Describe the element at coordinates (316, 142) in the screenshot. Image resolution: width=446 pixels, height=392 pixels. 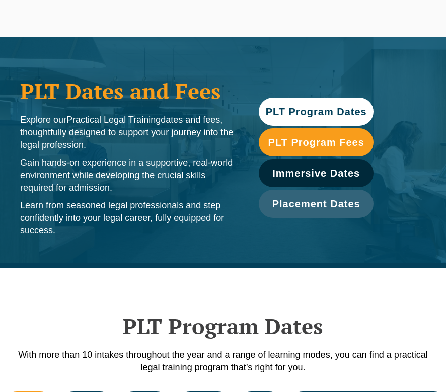
I see `a: PLT Program Fees` at that location.